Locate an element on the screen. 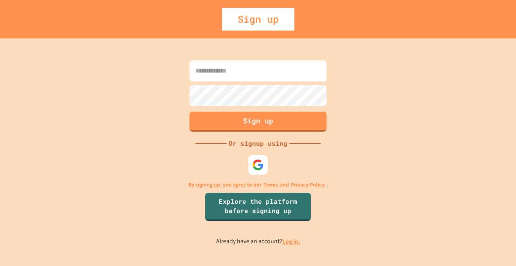  a: Explore the platform before signing up is located at coordinates (258, 207).